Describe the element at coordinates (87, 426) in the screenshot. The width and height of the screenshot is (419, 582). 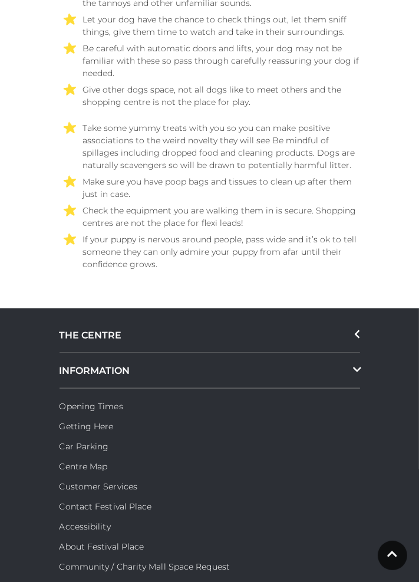
I see `a: Getting Here` at that location.